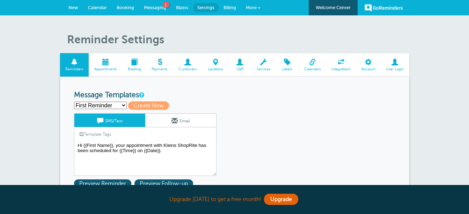 The height and width of the screenshot is (214, 469). Describe the element at coordinates (395, 65) in the screenshot. I see `a: User Login` at that location.